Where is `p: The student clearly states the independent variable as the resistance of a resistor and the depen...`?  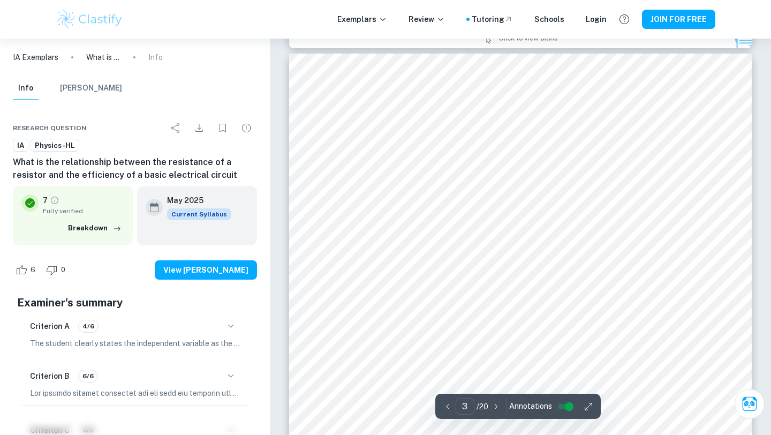
p: The student clearly states the independent variable as the resistance of a resistor and the depen... is located at coordinates (135, 343).